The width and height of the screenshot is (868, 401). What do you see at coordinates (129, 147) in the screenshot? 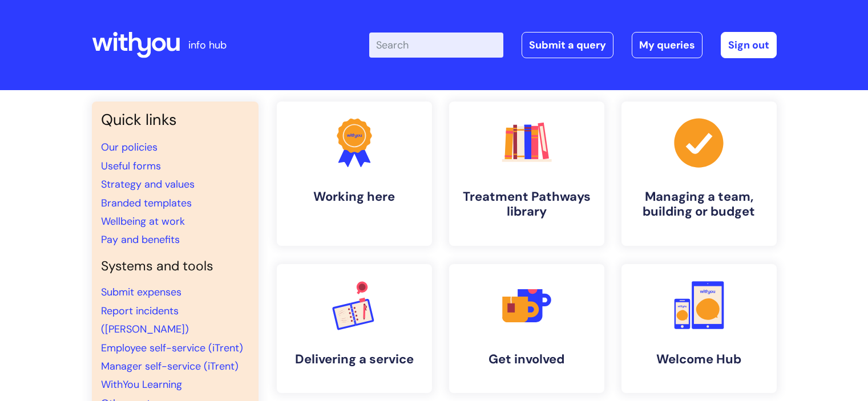
I see `a: Our policies` at bounding box center [129, 147].